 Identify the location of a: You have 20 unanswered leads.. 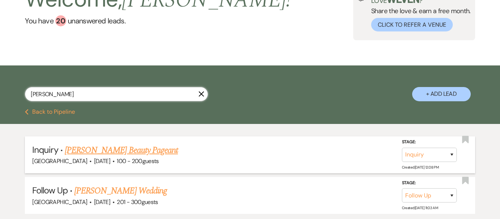
(158, 21).